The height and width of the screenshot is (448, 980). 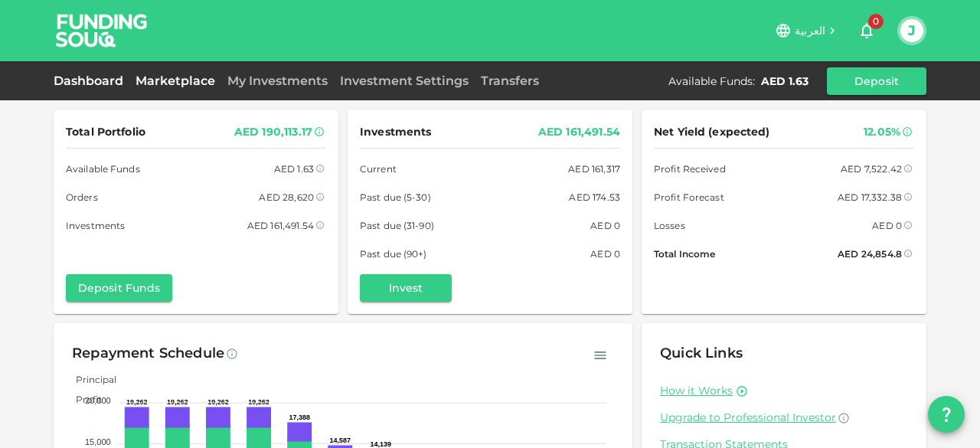 What do you see at coordinates (783, 417) in the screenshot?
I see `a: Upgrade to Professional Investor` at bounding box center [783, 417].